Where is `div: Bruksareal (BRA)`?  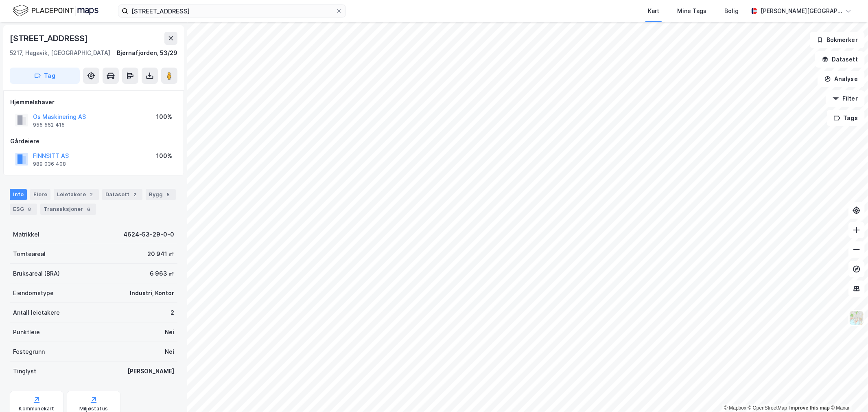 div: Bruksareal (BRA) is located at coordinates (36, 274).